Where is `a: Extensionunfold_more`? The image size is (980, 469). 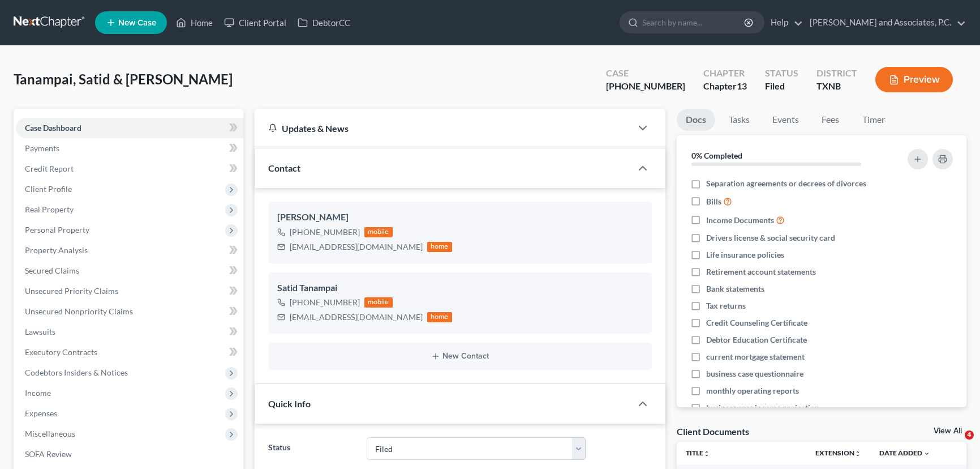
a: Extensionunfold_more is located at coordinates (838, 452).